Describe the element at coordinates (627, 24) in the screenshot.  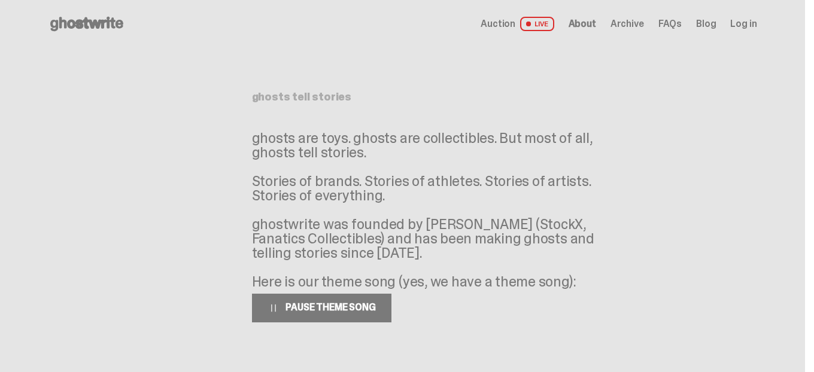
I see `a: Archive` at that location.